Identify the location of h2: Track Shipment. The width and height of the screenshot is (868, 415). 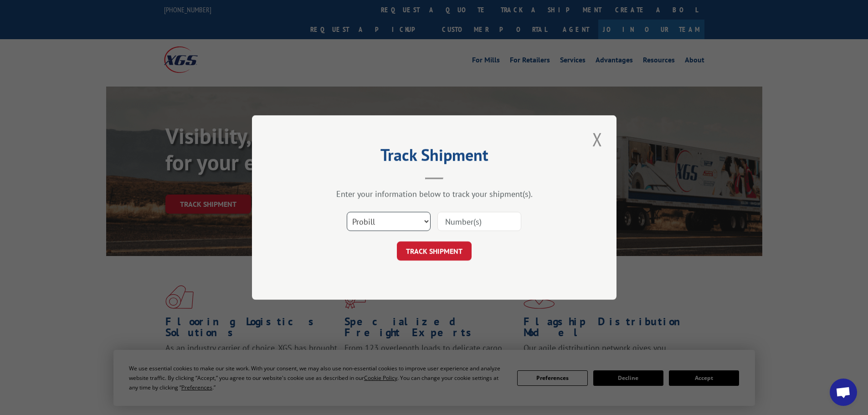
(434, 157).